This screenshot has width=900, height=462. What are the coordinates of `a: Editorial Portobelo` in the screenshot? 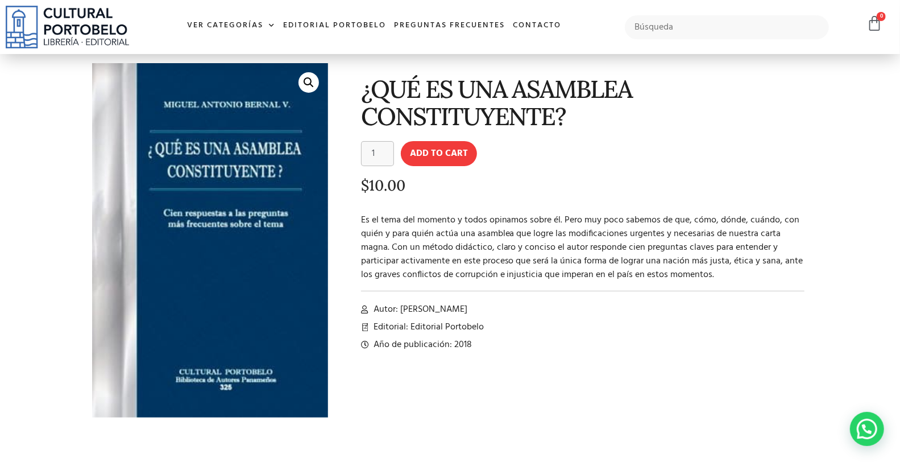 It's located at (334, 26).